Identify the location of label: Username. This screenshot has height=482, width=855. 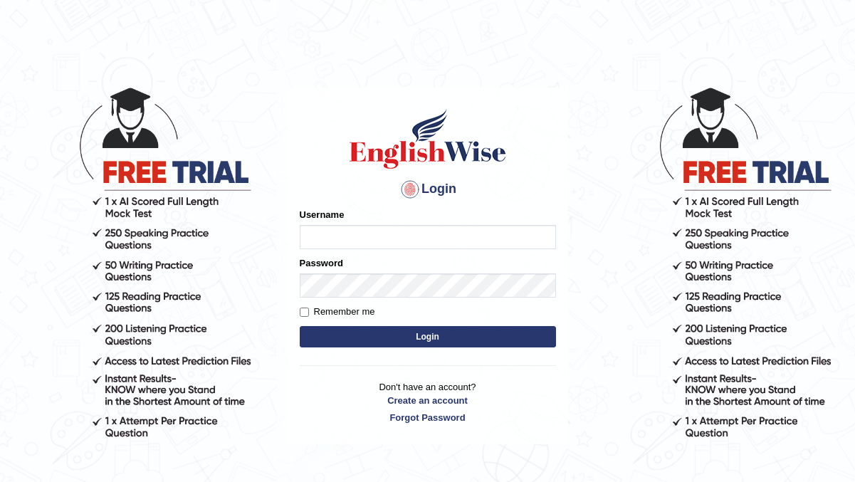
(322, 214).